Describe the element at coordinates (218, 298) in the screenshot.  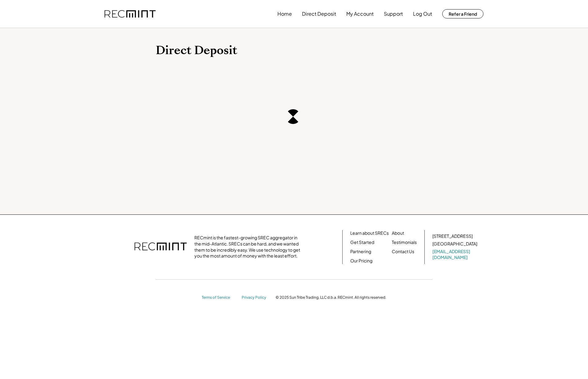
I see `a: Terms of Service` at that location.